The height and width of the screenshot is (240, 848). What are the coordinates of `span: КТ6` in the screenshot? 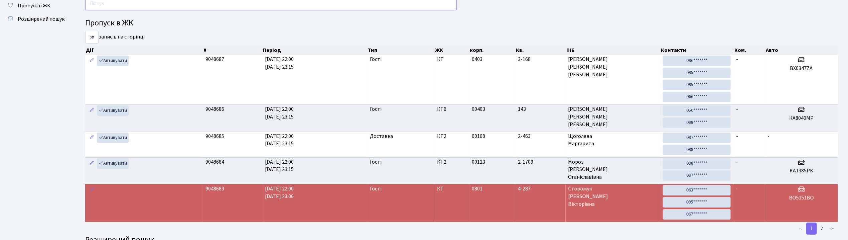 It's located at (452, 109).